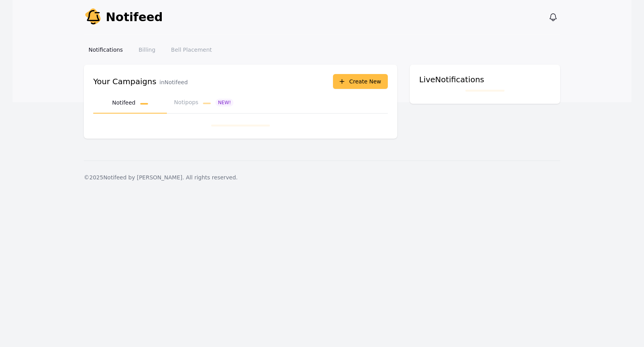  What do you see at coordinates (360, 81) in the screenshot?
I see `button: Create New` at bounding box center [360, 81].